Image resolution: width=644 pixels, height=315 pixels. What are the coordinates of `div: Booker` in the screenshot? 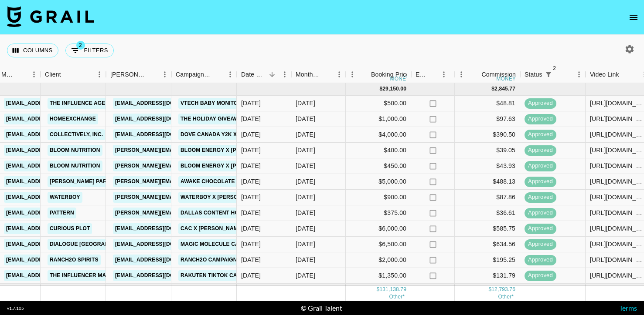 It's located at (139, 74).